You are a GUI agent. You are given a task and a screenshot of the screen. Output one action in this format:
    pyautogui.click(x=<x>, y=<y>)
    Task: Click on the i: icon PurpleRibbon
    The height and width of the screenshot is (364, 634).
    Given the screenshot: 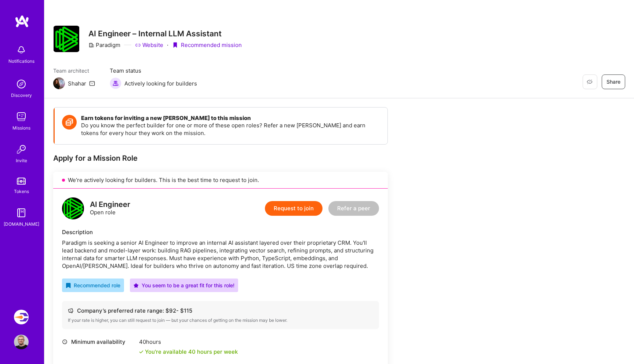 What is the action you would take?
    pyautogui.click(x=175, y=45)
    